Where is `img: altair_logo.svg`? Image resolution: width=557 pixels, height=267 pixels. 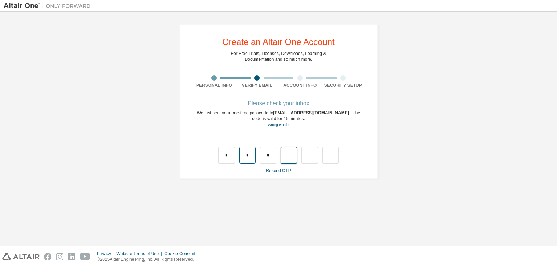 img: altair_logo.svg is located at coordinates (21, 257).